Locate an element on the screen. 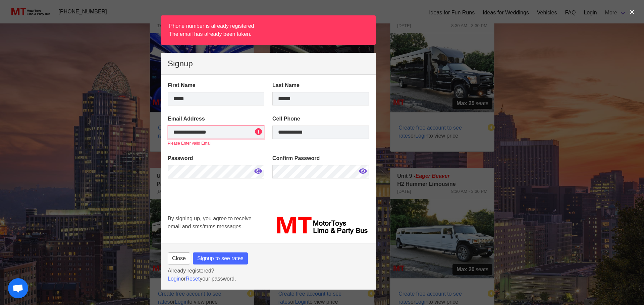 The width and height of the screenshot is (644, 305). a: Login is located at coordinates (174, 279).